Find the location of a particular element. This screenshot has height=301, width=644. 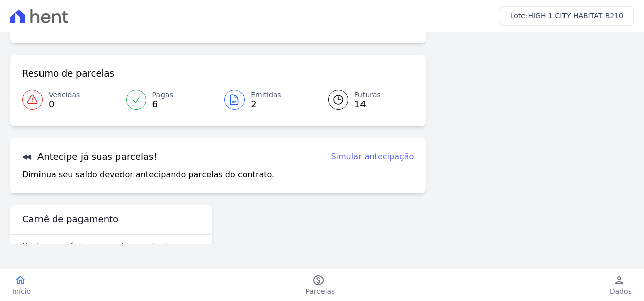

p: Nenhum carnê de pagamento encontrado is located at coordinates (96, 246).